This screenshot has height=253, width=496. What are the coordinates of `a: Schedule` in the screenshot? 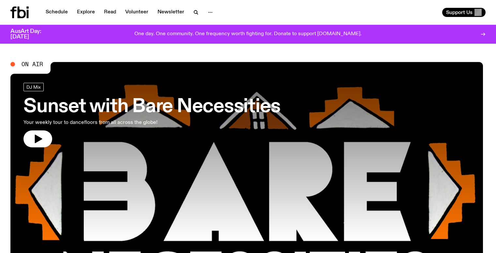 It's located at (57, 12).